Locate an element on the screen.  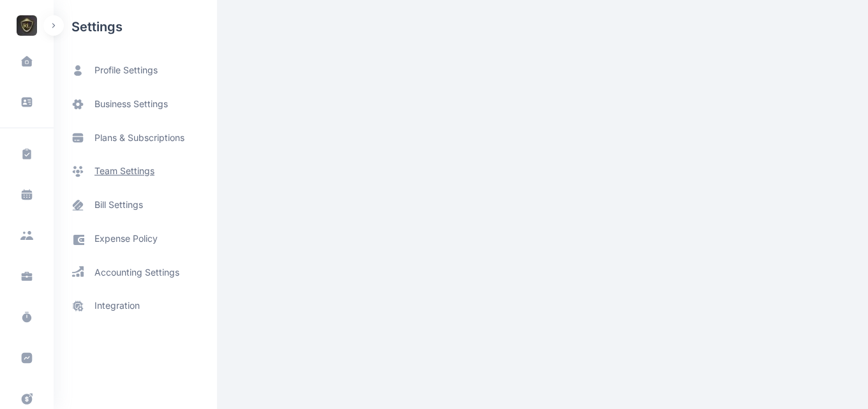
span: team settings is located at coordinates (125, 171).